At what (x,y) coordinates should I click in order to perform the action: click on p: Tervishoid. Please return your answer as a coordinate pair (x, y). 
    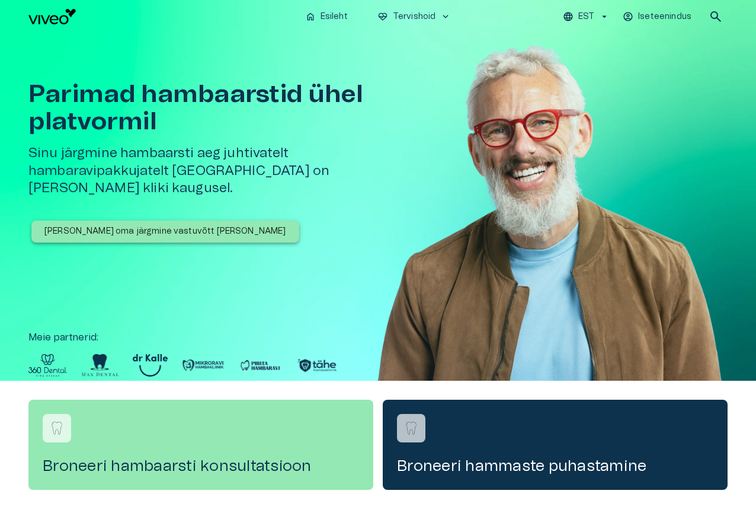
    Looking at the image, I should click on (415, 17).